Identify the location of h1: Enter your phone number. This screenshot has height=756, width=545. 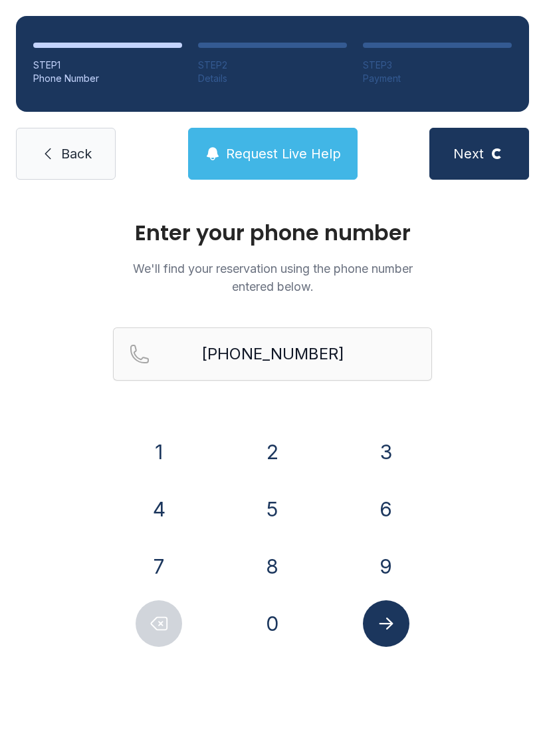
(272, 233).